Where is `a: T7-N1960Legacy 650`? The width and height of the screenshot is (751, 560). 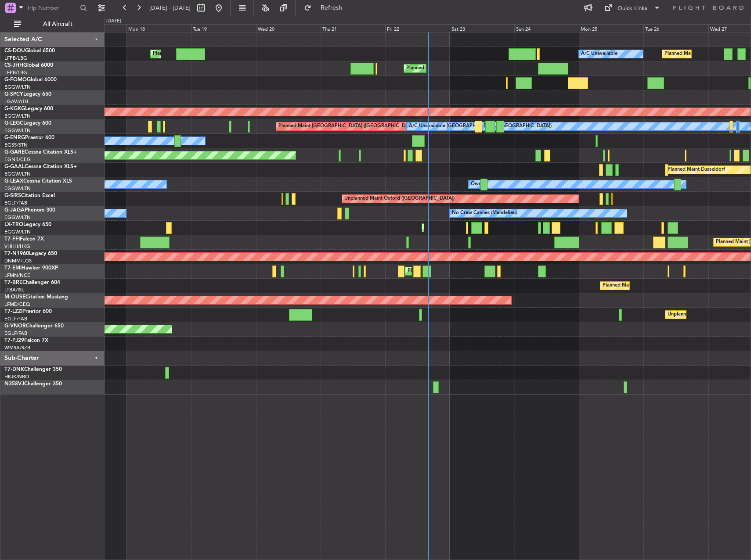 a: T7-N1960Legacy 650 is located at coordinates (31, 254).